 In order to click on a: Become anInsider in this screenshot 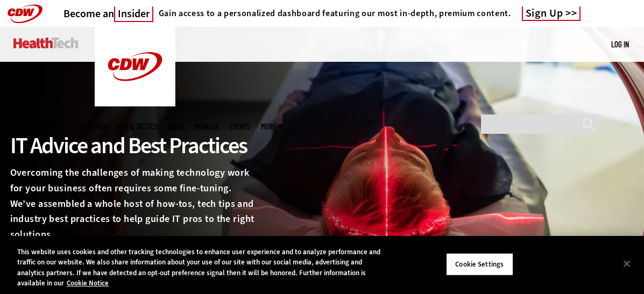, I will do `click(108, 14)`.